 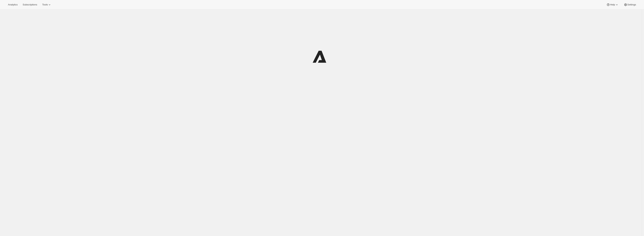 I want to click on button: Settings, so click(x=630, y=5).